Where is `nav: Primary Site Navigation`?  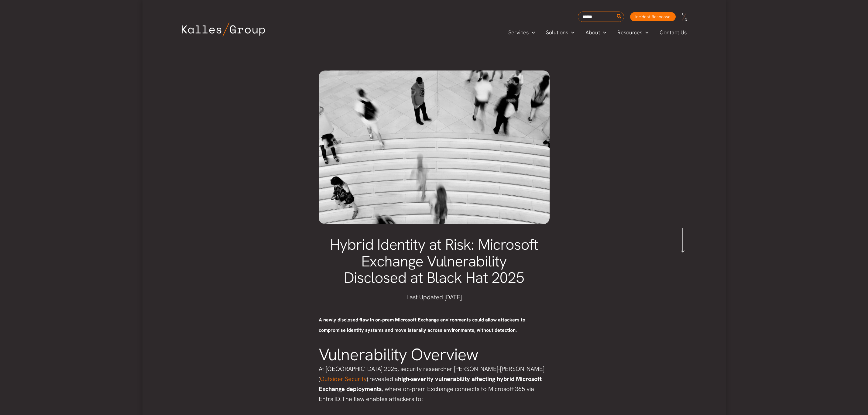 nav: Primary Site Navigation is located at coordinates (598, 32).